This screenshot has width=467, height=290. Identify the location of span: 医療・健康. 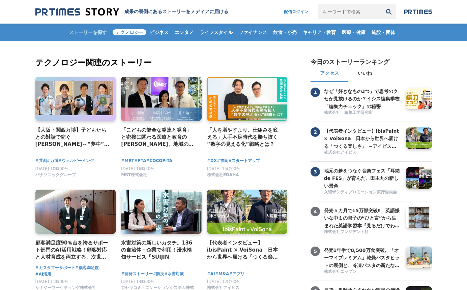
(354, 32).